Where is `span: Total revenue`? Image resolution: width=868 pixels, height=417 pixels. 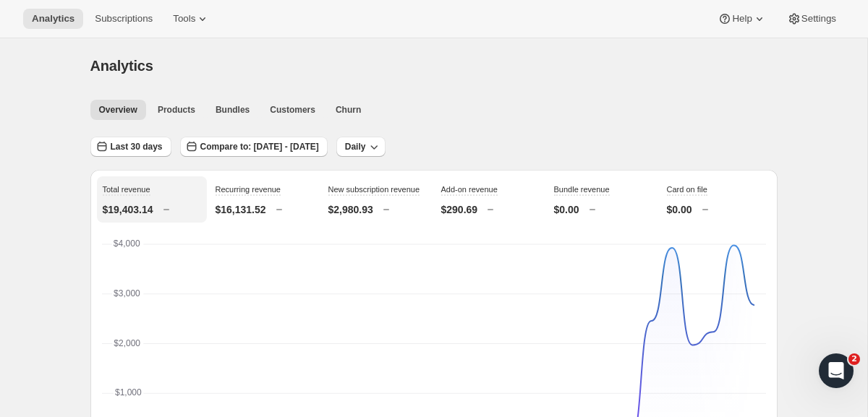 span: Total revenue is located at coordinates (127, 189).